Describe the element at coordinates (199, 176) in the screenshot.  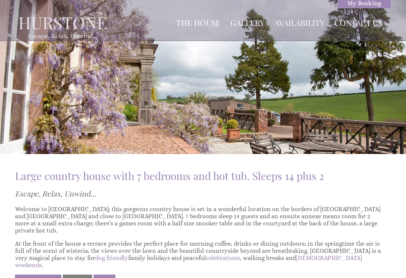
I see `h1: Large country house with 7 bedrooms and hot tub. Sleeps 14 plus 2` at that location.